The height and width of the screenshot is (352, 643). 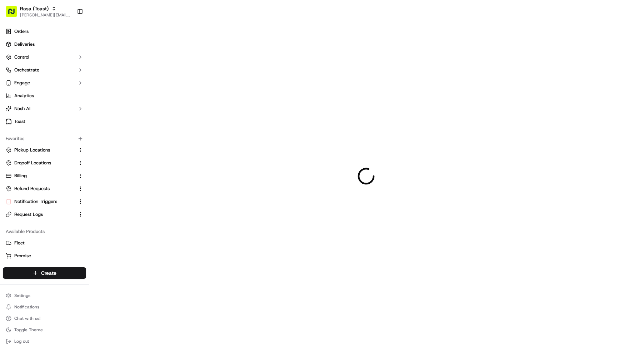 I want to click on span: Rasa (Toast), so click(x=34, y=9).